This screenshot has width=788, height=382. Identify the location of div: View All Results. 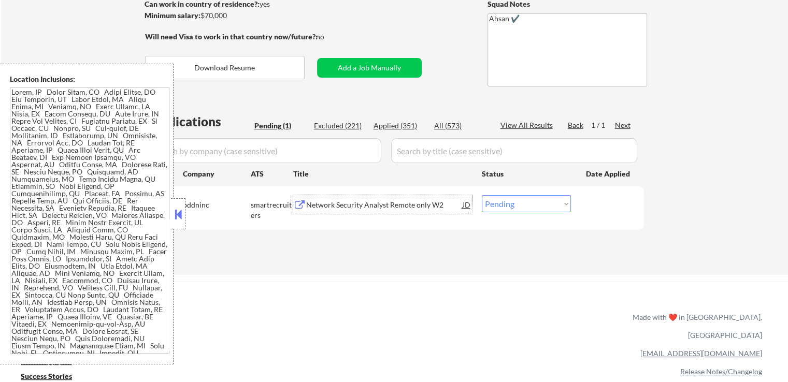
(528, 125).